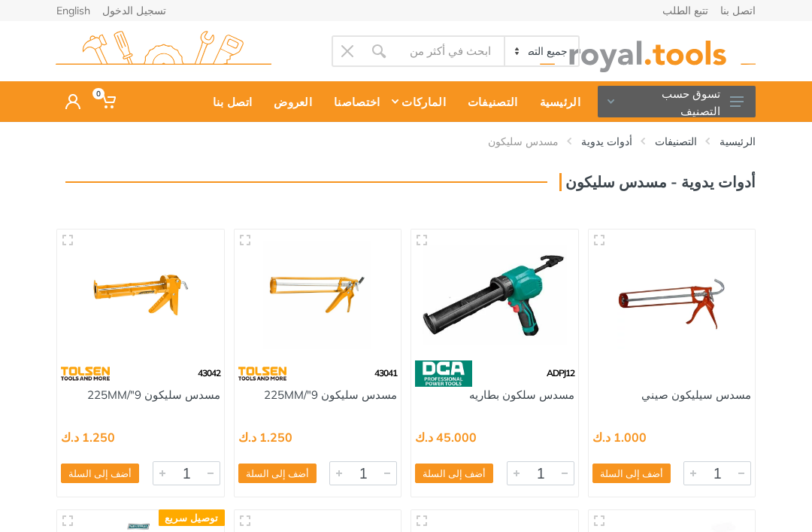  What do you see at coordinates (209, 373) in the screenshot?
I see `span: 43042` at bounding box center [209, 373].